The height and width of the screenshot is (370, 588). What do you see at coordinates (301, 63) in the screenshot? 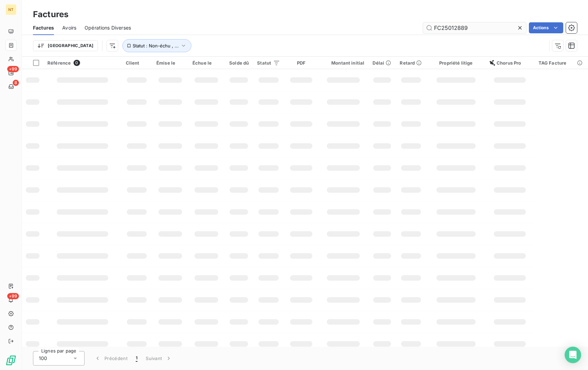
I see `div: PDF` at bounding box center [301, 63].